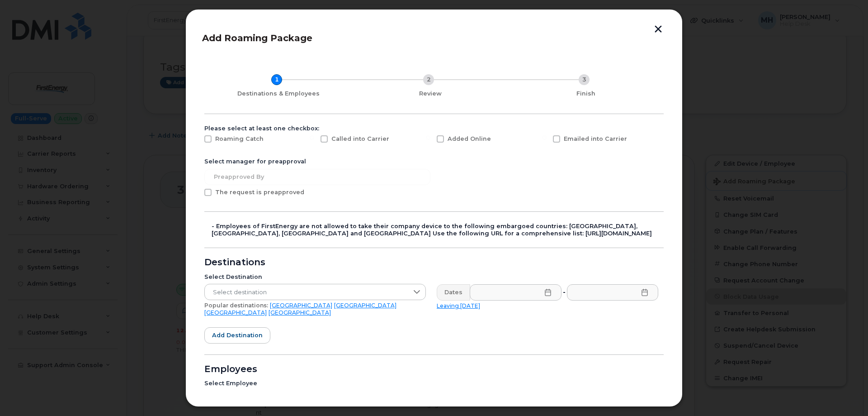 Image resolution: width=868 pixels, height=416 pixels. I want to click on div: - Employees of FirstEnergy are not allowed to take their company device to the following embargoe..., so click(437, 229).